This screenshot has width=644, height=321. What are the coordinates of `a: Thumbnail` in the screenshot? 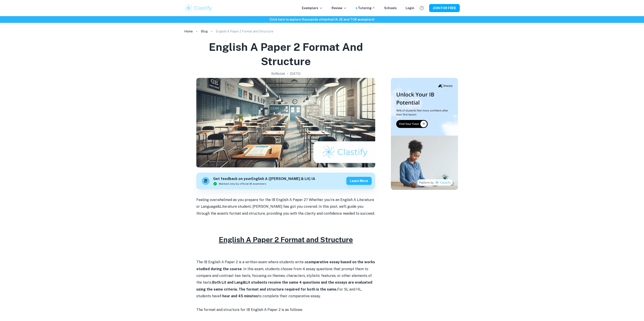 It's located at (424, 134).